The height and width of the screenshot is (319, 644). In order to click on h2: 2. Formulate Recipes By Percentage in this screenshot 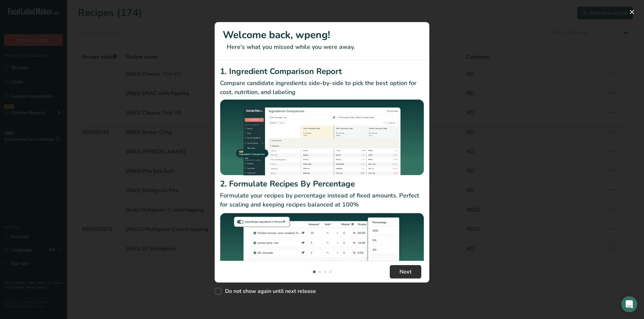, I will do `click(322, 184)`.